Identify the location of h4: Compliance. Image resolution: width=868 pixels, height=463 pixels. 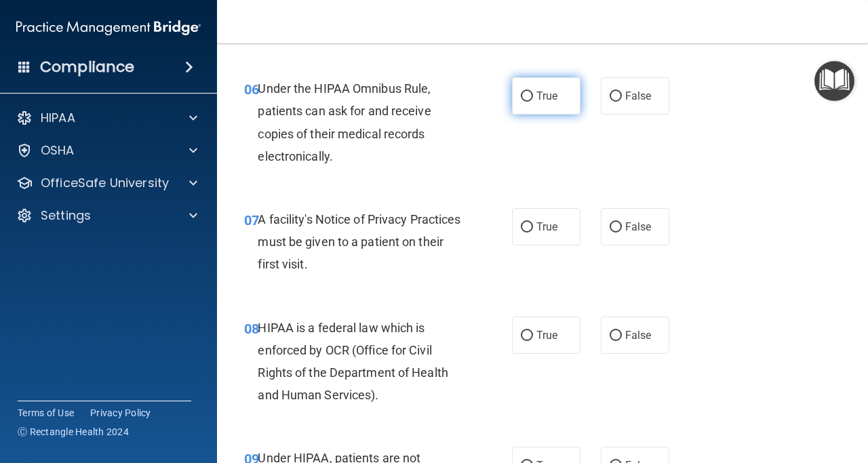
(86, 67).